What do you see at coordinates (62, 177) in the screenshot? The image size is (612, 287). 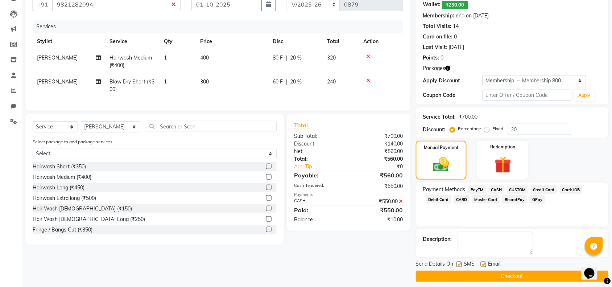 I see `div: Hairwash Medium (₹400)` at bounding box center [62, 177].